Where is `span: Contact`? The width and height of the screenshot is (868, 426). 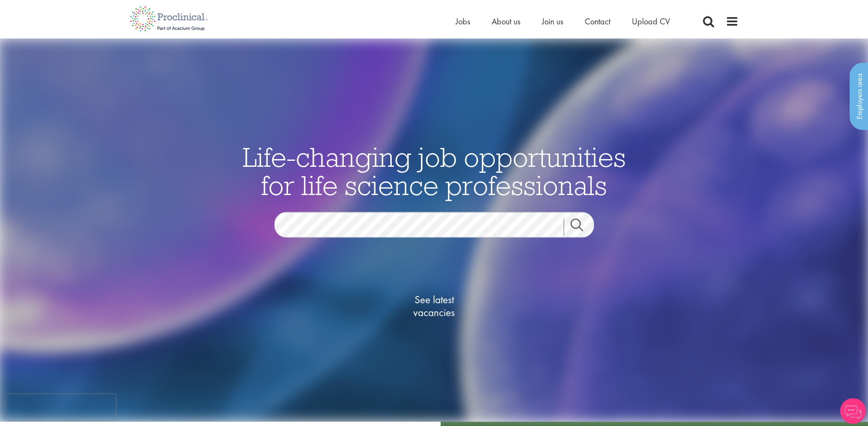
span: Contact is located at coordinates (597, 21).